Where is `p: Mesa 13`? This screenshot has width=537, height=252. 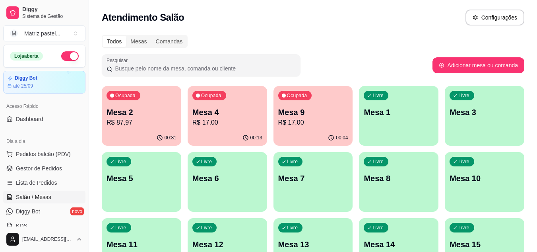
p: Mesa 13 is located at coordinates (313, 244).